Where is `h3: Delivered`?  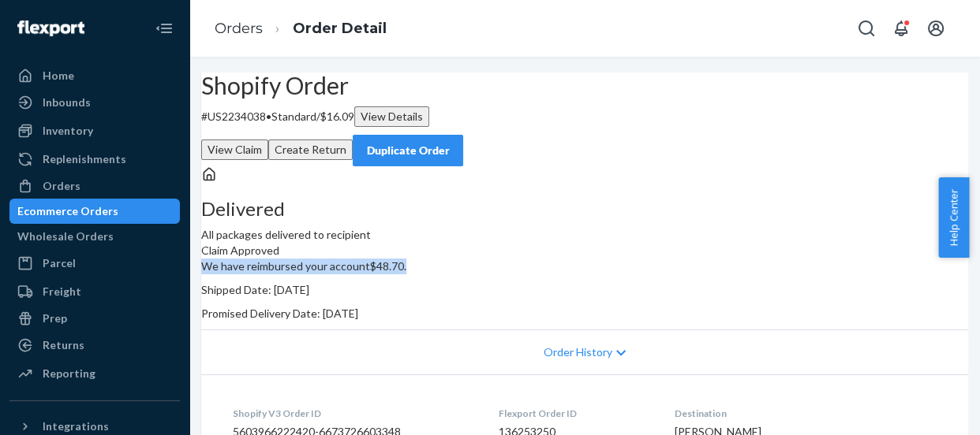 h3: Delivered is located at coordinates (585, 209).